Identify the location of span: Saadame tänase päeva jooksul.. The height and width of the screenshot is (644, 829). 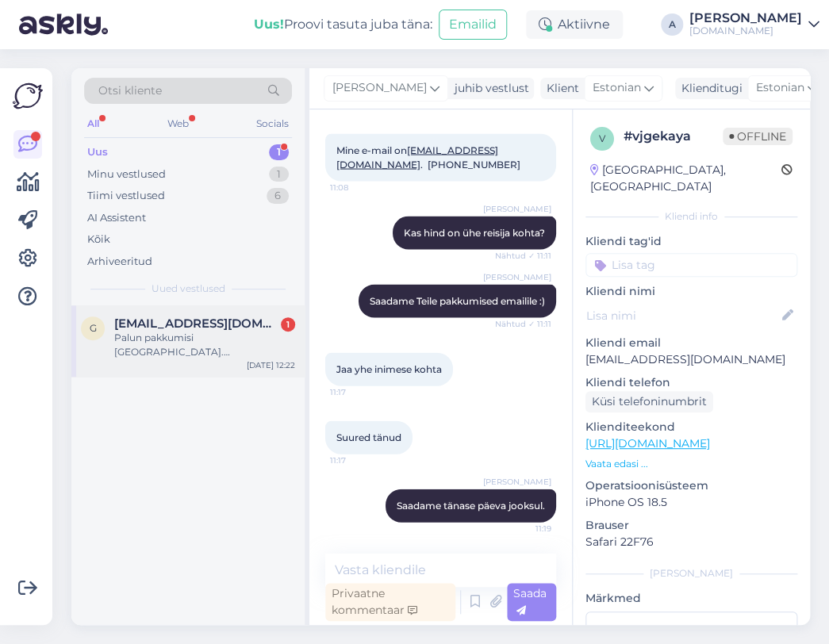
(470, 504).